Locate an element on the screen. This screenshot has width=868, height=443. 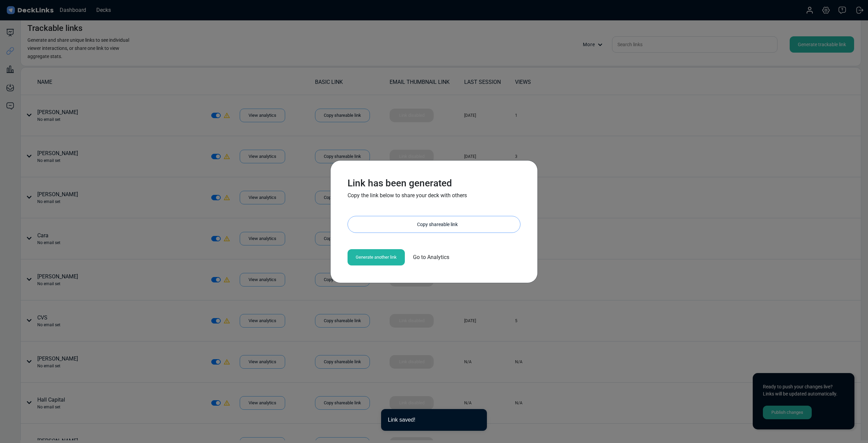
div: Link saved! is located at coordinates (432, 420).